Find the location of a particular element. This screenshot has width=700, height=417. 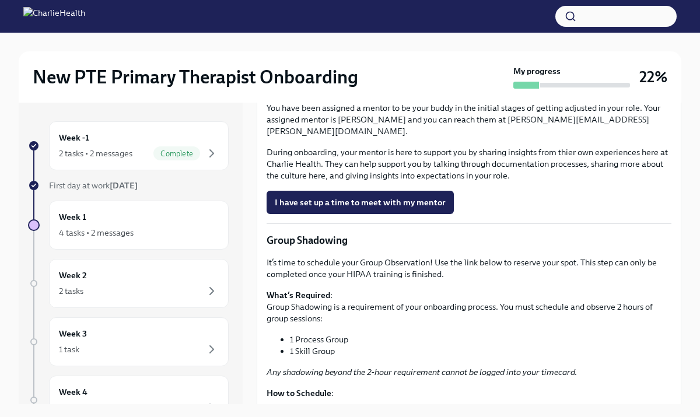

h6: Week 2 is located at coordinates (73, 275).